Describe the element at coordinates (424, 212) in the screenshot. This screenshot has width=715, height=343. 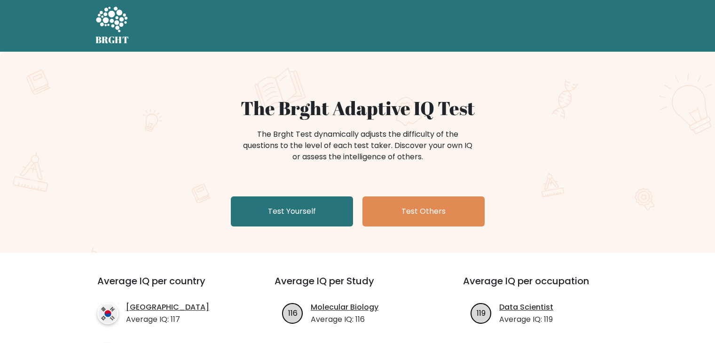
I see `a: Test Others` at that location.